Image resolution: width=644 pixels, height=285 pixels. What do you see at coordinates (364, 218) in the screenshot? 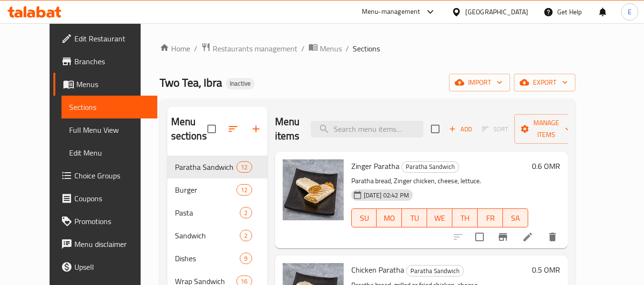
I see `span: SU` at bounding box center [364, 218].